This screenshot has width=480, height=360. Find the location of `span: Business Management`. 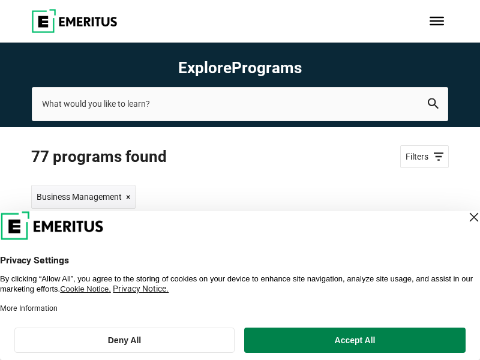

span: Business Management is located at coordinates (79, 197).